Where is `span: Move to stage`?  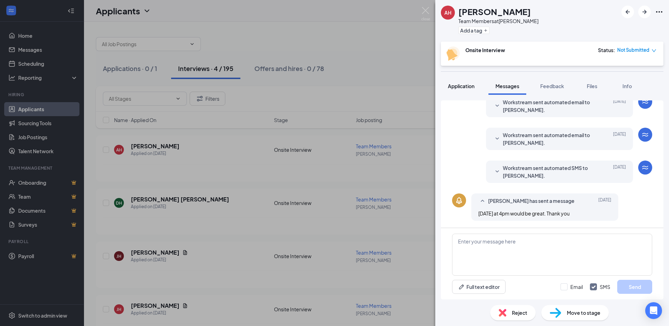
span: Move to stage is located at coordinates (584, 313).